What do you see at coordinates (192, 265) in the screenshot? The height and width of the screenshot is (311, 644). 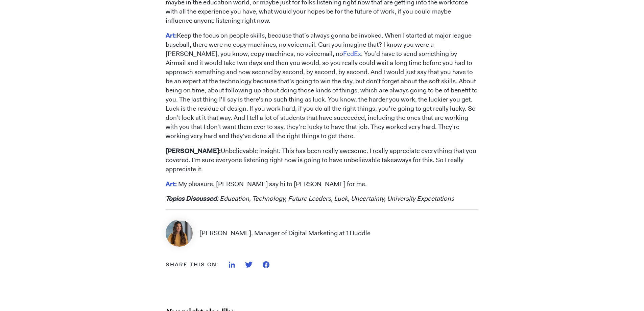 I see `div: Share this on:` at bounding box center [192, 265].